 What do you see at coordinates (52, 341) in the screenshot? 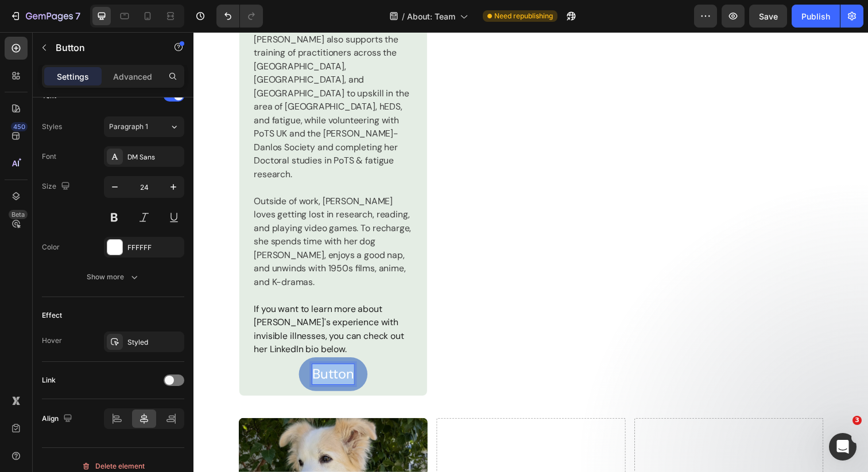
I see `div: Hover` at bounding box center [52, 341].